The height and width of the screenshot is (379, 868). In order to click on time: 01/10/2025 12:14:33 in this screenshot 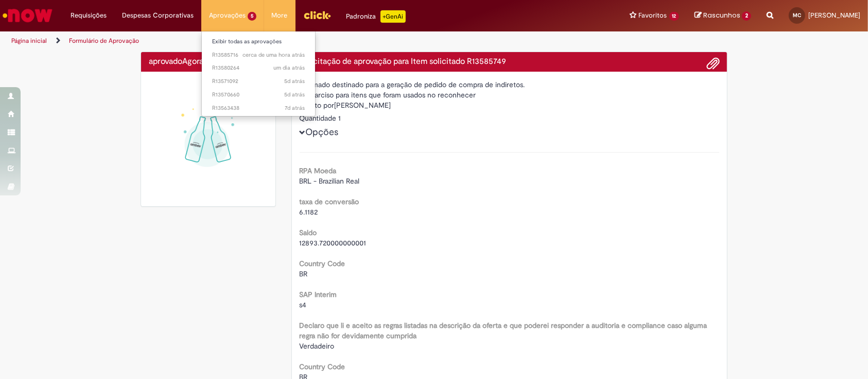, I will do `click(273, 55)`.